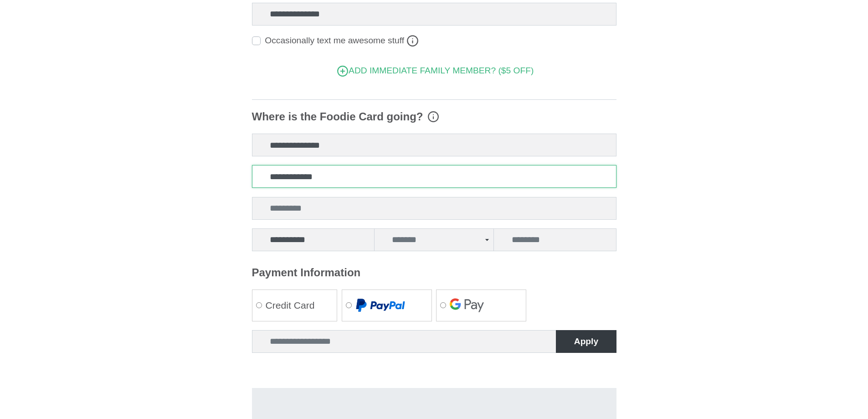  What do you see at coordinates (434, 273) in the screenshot?
I see `legend: Payment Information` at bounding box center [434, 273].